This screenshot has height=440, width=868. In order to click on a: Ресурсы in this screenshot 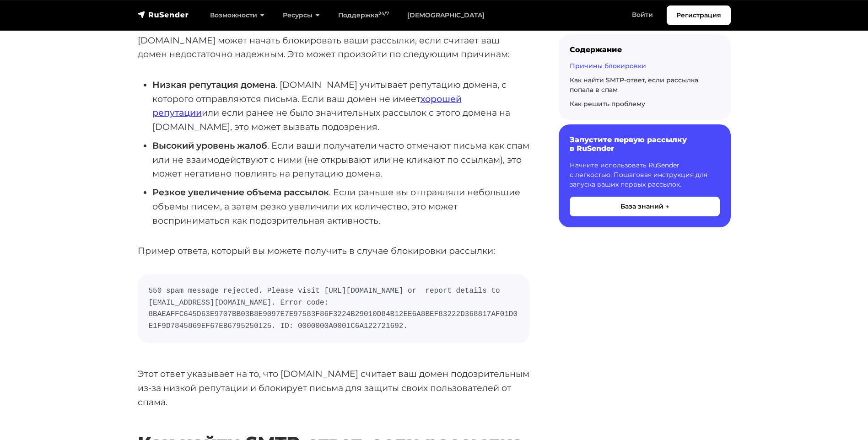, I will do `click(301, 15)`.